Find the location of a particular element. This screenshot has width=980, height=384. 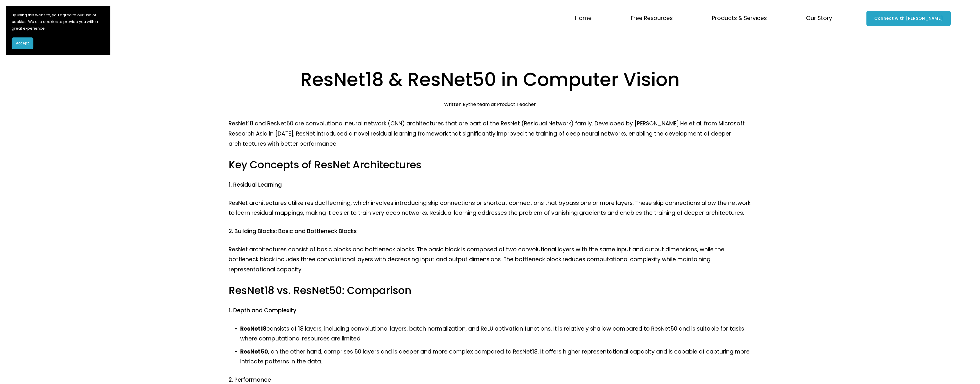

p: , on the other hand, comprises 50 layers and is deeper and more complex compared to ResNet18. It ... is located at coordinates (496, 356).